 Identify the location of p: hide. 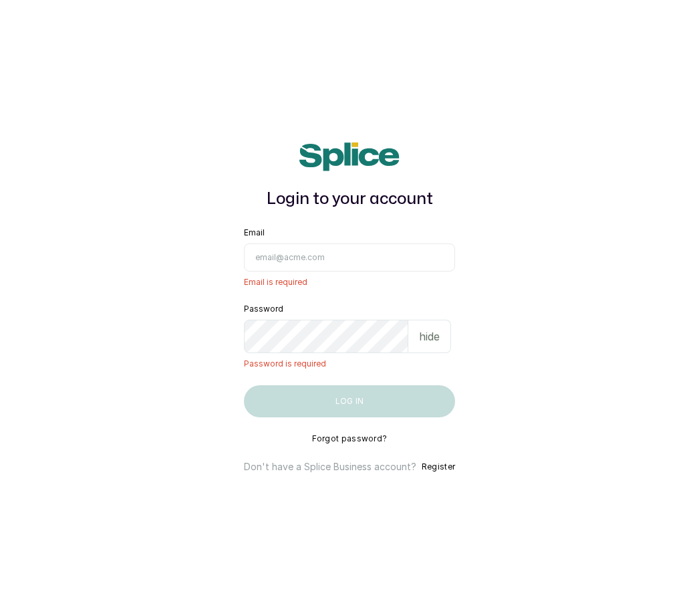
(429, 337).